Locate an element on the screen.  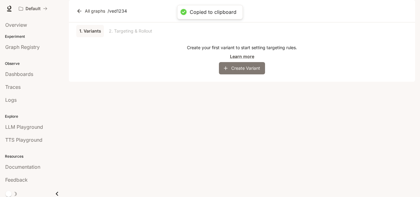
p: Default is located at coordinates (33, 9).